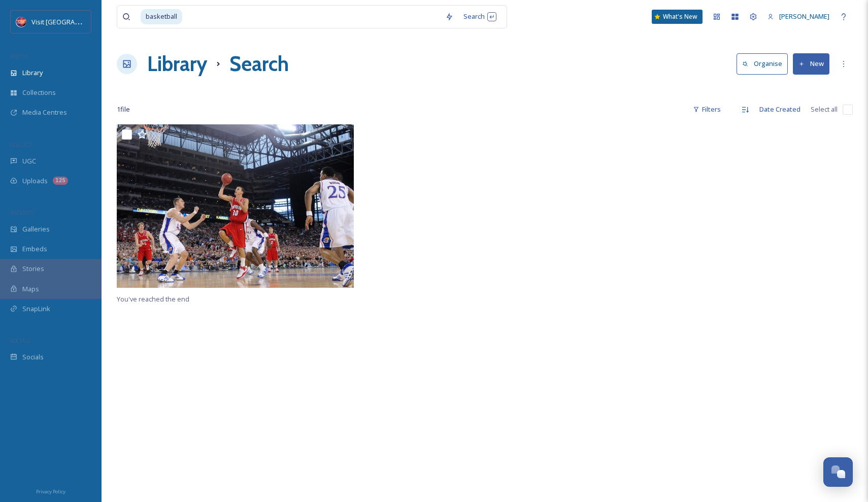  Describe the element at coordinates (480, 17) in the screenshot. I see `div: Search` at that location.